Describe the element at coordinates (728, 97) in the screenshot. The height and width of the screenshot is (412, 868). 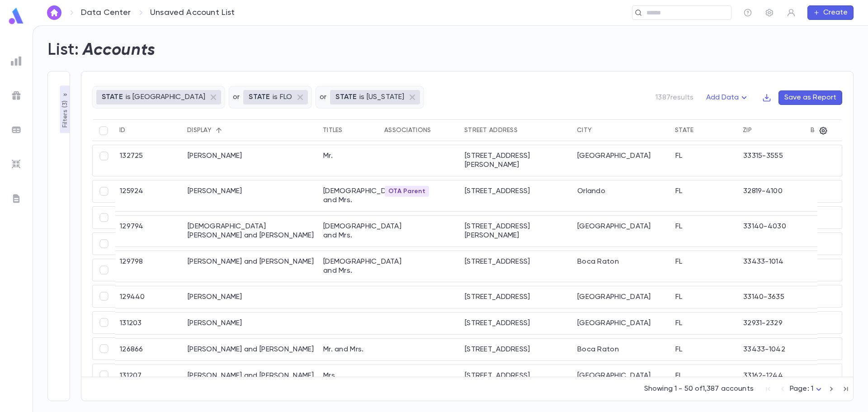
I see `button: Add Data` at that location.